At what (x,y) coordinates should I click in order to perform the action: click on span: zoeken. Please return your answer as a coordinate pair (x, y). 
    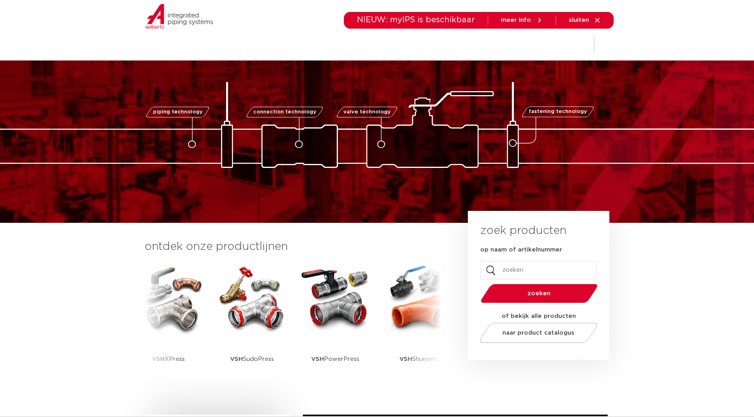
    Looking at the image, I should click on (539, 293).